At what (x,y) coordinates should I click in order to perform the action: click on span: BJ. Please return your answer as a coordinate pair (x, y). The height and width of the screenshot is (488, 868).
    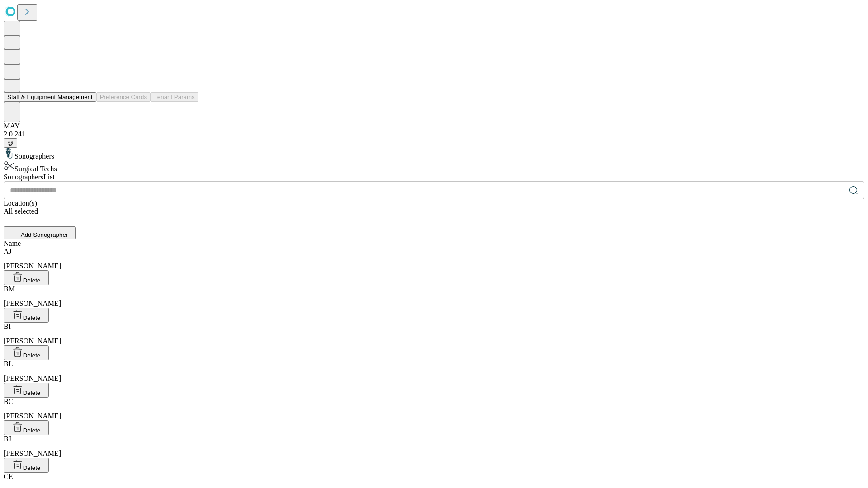
    Looking at the image, I should click on (7, 439).